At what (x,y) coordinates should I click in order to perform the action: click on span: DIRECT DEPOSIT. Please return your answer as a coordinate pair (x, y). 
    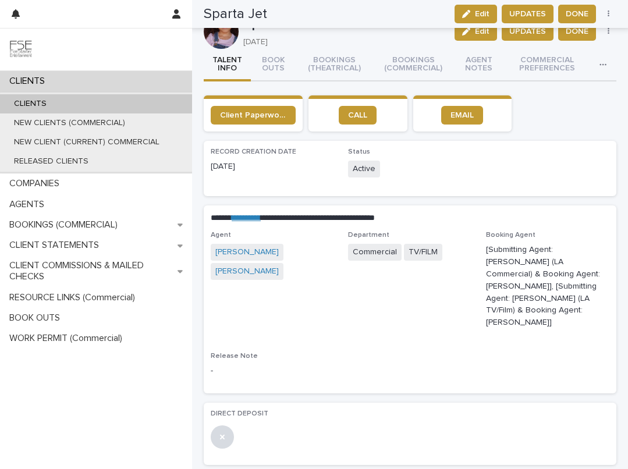
    Looking at the image, I should click on (239, 414).